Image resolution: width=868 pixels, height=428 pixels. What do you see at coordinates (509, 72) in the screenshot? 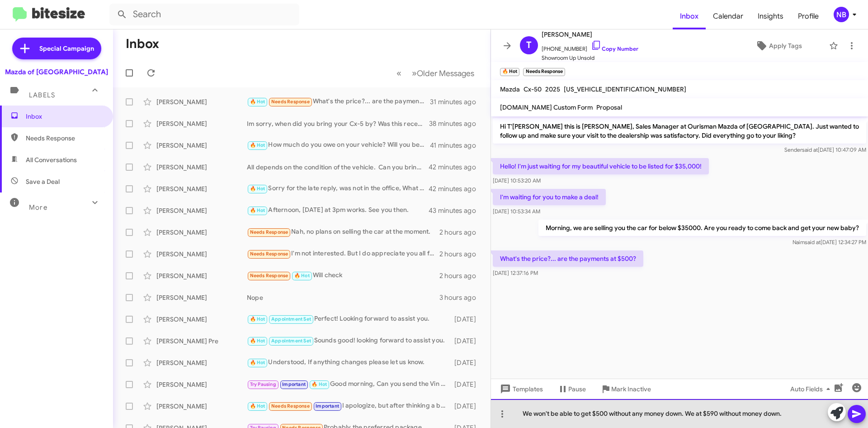
I see `small: 🔥 Hot` at bounding box center [509, 72].